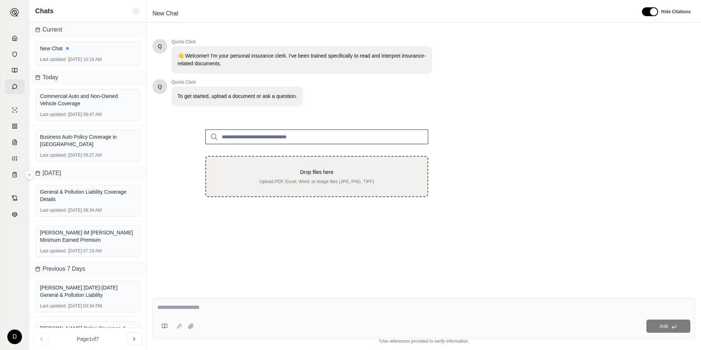 The image size is (701, 350). What do you see at coordinates (15, 70) in the screenshot?
I see `a: Prompt Library` at bounding box center [15, 70].